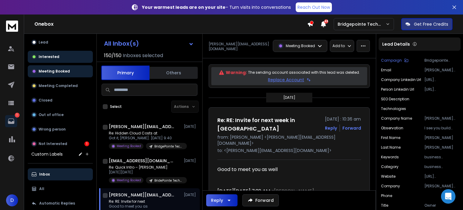  What do you see at coordinates (171, 24) in the screenshot?
I see `h1: Onebox` at bounding box center [171, 24].